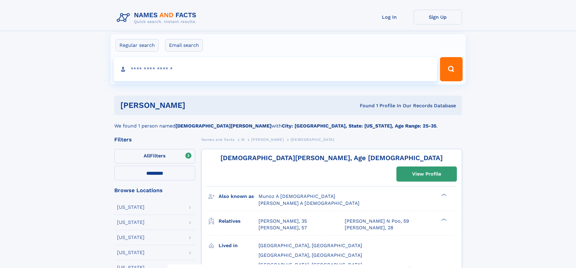  I want to click on span: M, so click(243, 140).